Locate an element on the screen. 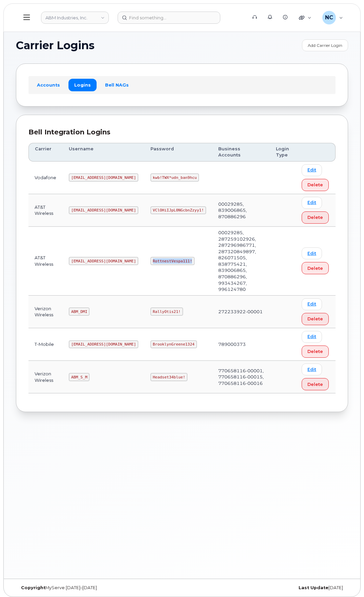  code: Headset34blue! is located at coordinates (169, 377).